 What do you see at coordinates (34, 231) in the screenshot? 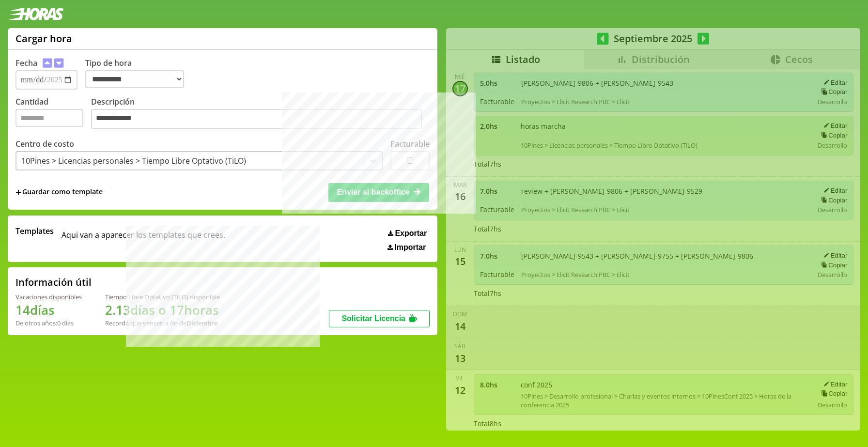
I see `span: Templates` at bounding box center [34, 231].